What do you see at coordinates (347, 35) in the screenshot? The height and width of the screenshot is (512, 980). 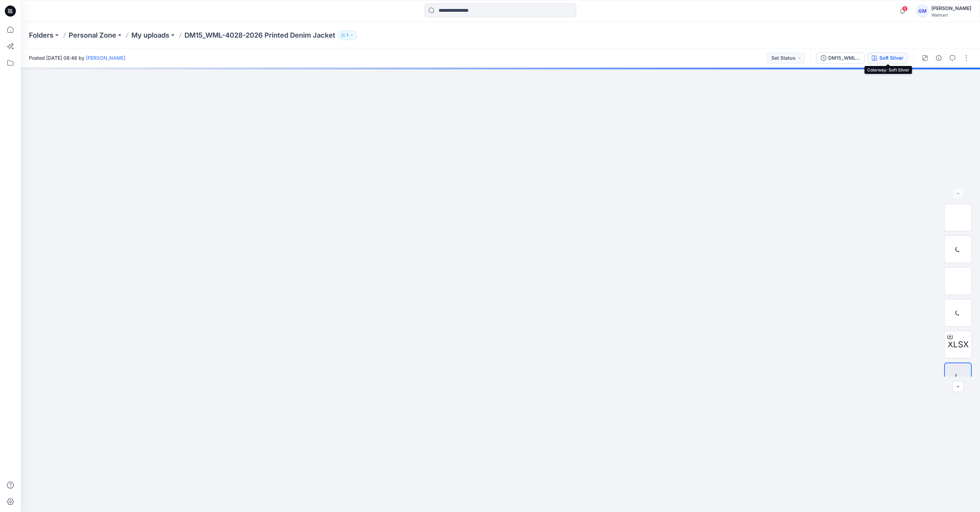 I see `button: 1` at bounding box center [347, 35].